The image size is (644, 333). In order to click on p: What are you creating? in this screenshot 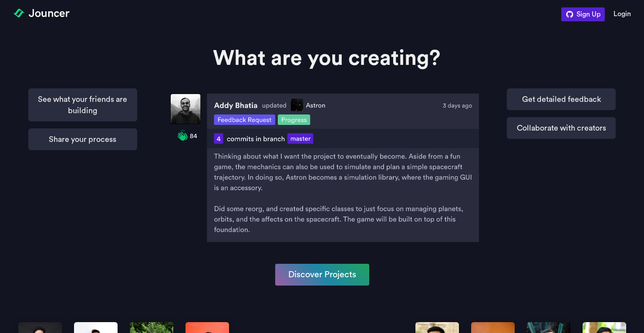, I will do `click(326, 58)`.